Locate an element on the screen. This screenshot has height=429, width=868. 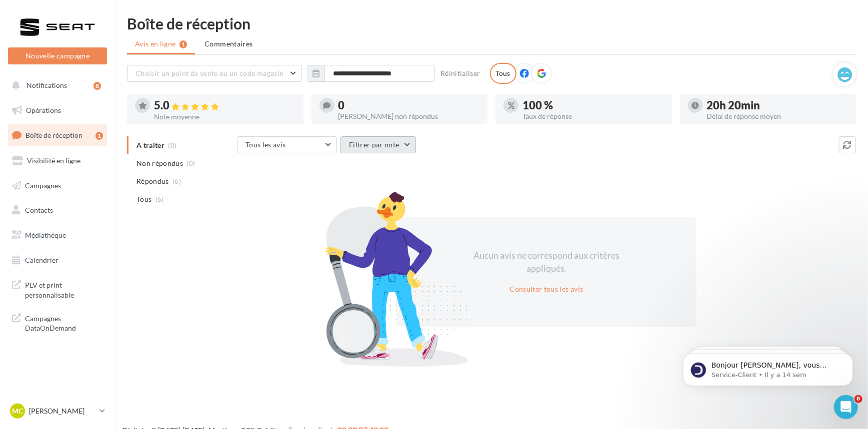
span: 8 is located at coordinates (858, 399).